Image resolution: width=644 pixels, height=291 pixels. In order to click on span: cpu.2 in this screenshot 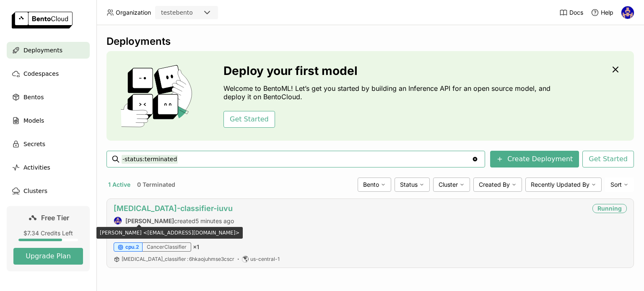, I will do `click(132, 247)`.